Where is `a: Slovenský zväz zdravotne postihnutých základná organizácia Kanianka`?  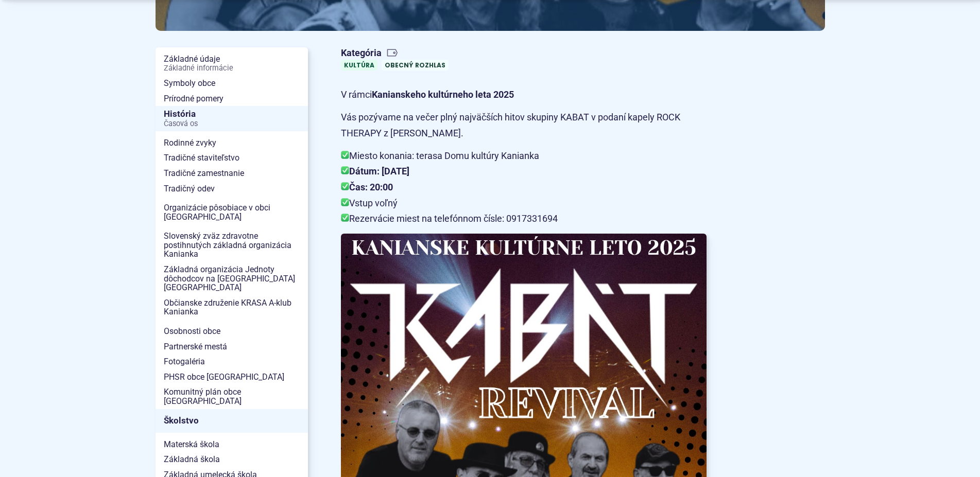 a: Slovenský zväz zdravotne postihnutých základná organizácia Kanianka is located at coordinates (232, 245).